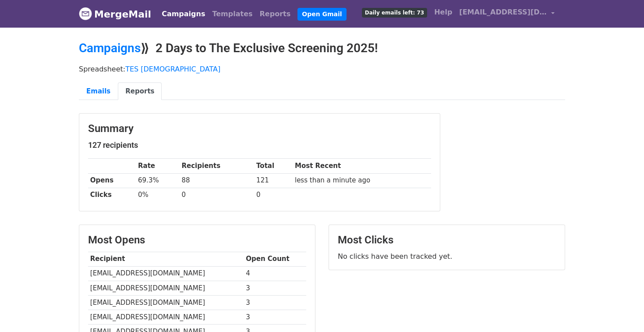  Describe the element at coordinates (274, 258) in the screenshot. I see `th: Open Count` at that location.